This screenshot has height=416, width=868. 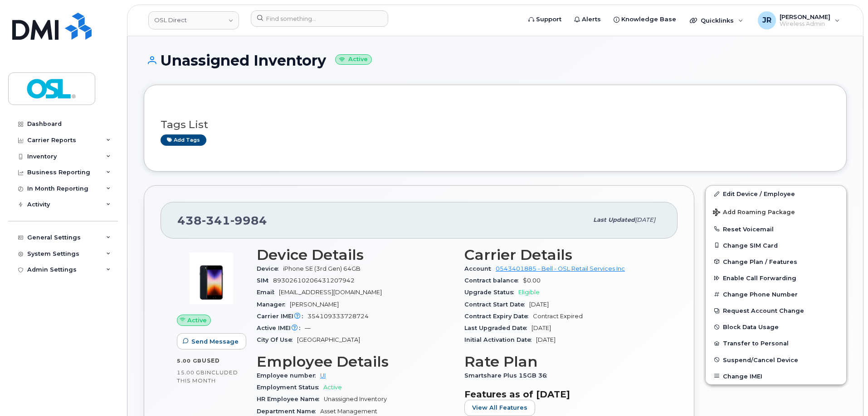 I want to click on span: $0.00, so click(x=532, y=280).